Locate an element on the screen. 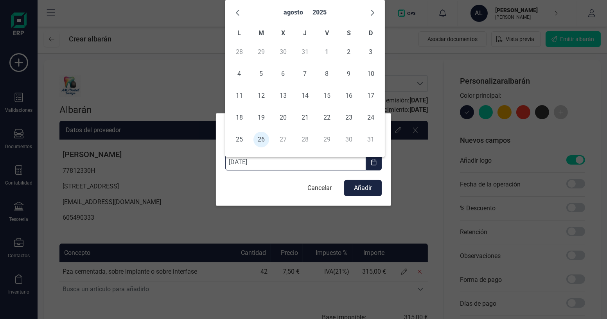 The width and height of the screenshot is (607, 319). span: 6 is located at coordinates (283, 74).